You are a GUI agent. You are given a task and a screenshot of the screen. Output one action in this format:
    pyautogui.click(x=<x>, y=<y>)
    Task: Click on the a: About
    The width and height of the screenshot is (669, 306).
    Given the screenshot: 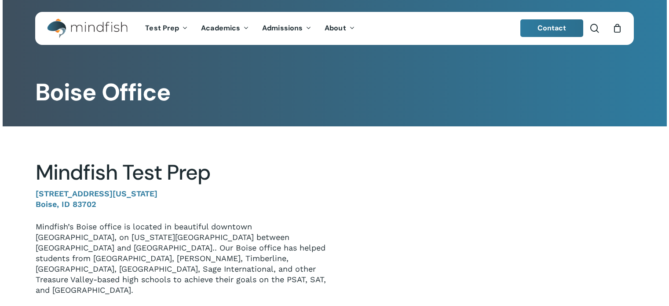 What is the action you would take?
    pyautogui.click(x=339, y=28)
    